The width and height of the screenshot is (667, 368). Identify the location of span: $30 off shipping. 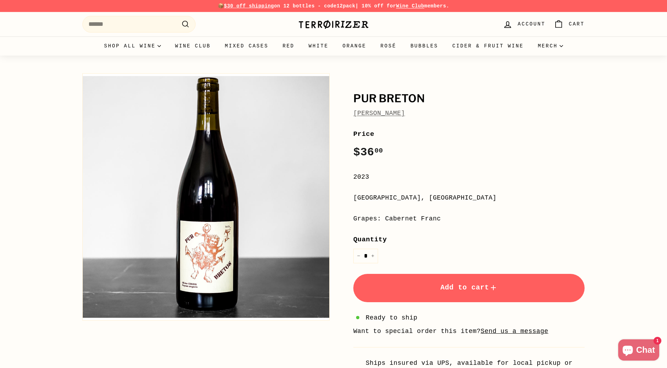
(249, 6).